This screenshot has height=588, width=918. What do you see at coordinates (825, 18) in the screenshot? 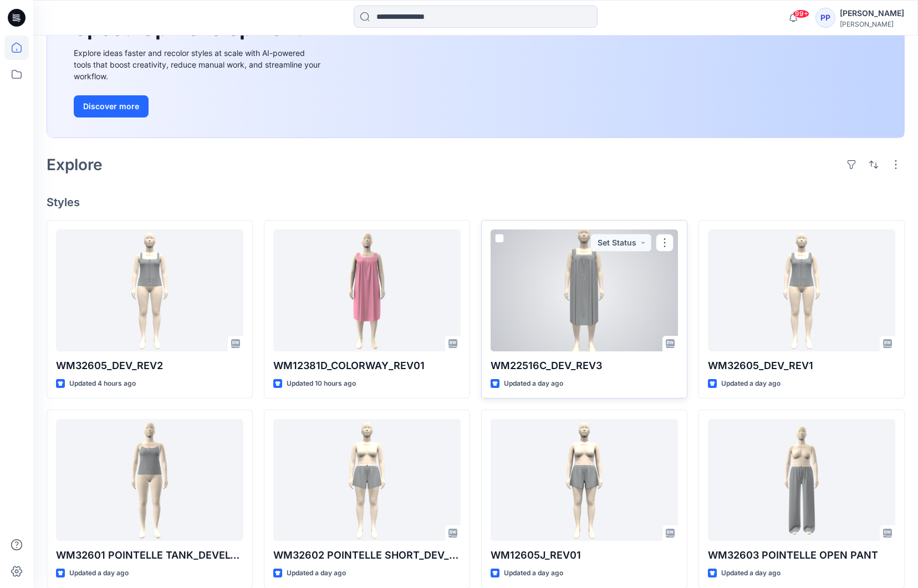
I see `div: PP` at bounding box center [825, 18].